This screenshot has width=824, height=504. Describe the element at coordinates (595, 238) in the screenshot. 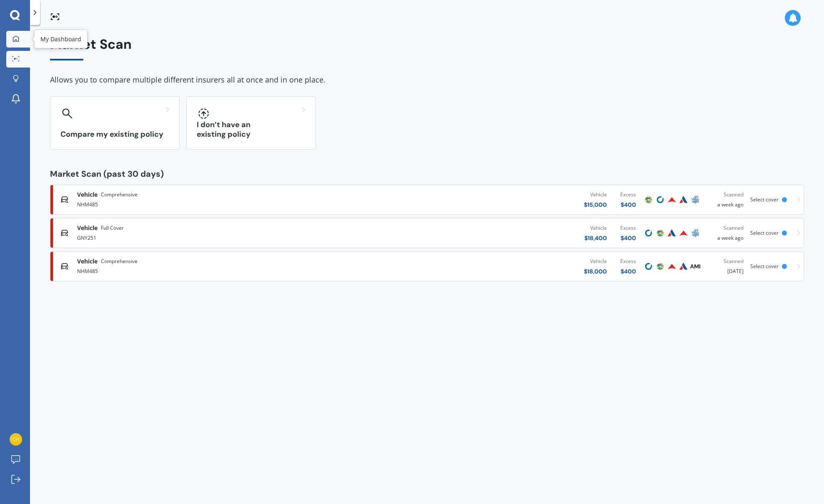

I see `div: $ 18,400` at that location.